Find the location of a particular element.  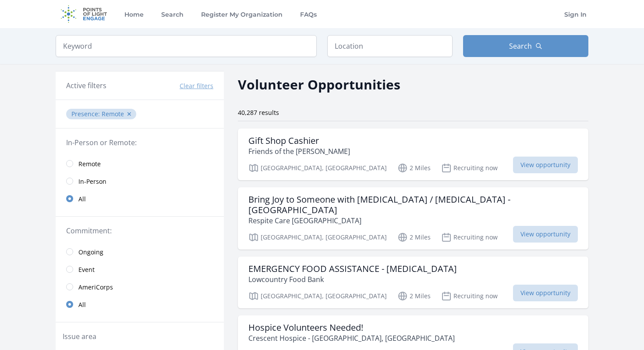

legend: Issue area is located at coordinates (80, 336).